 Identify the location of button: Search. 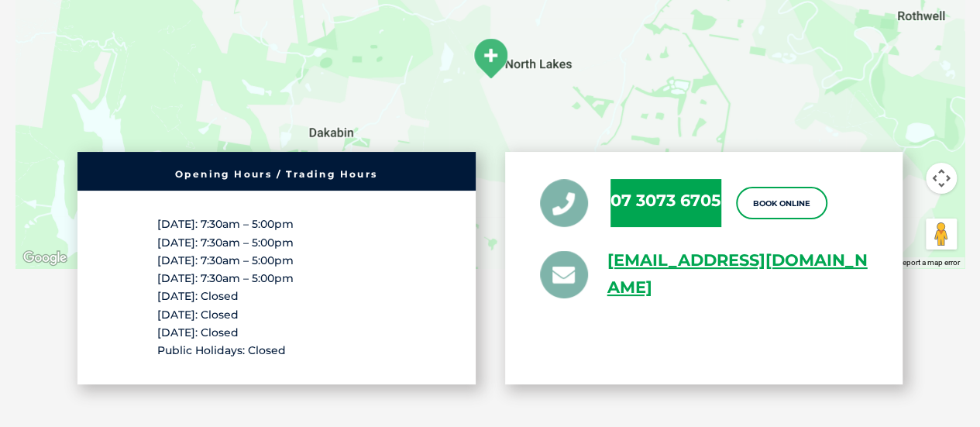
(957, 78).